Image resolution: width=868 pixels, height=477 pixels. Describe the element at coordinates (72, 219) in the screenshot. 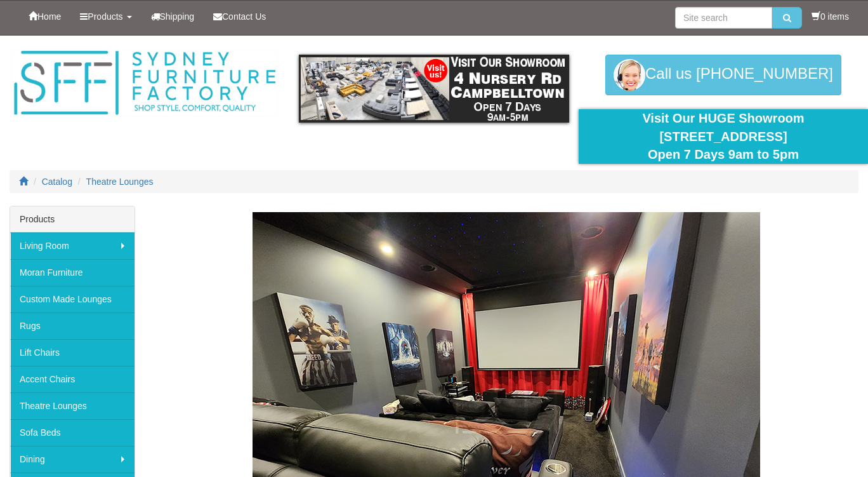

I see `div: Products` at that location.